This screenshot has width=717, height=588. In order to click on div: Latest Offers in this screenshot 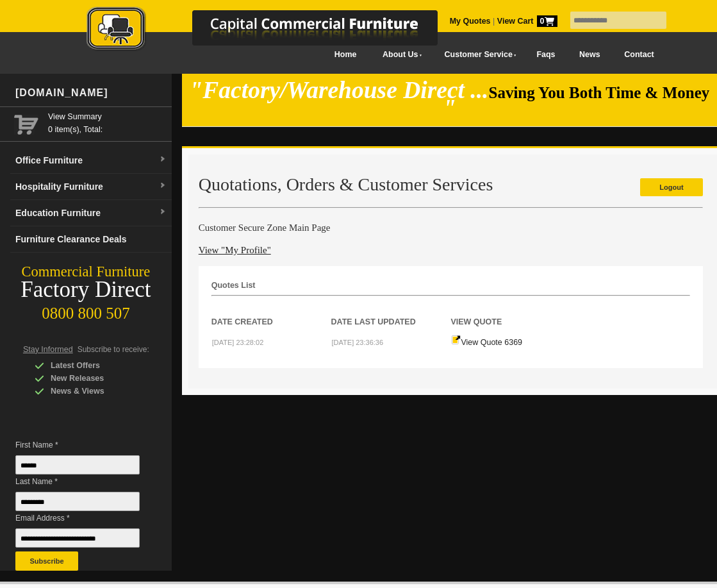, I will do `click(96, 365)`.